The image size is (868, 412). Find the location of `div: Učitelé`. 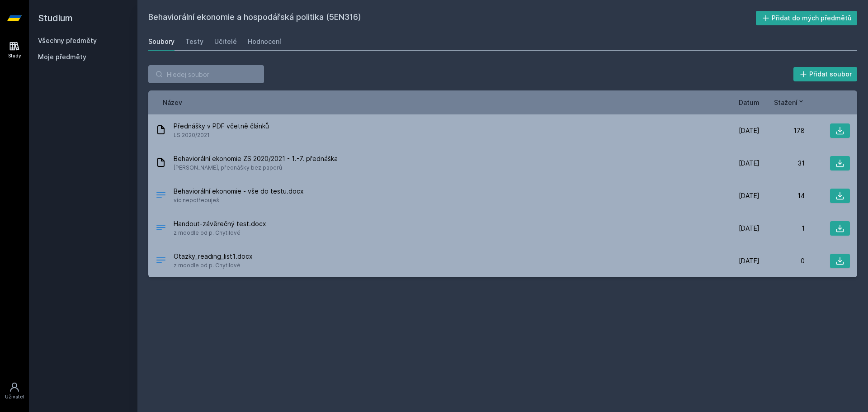

div: Učitelé is located at coordinates (226, 41).